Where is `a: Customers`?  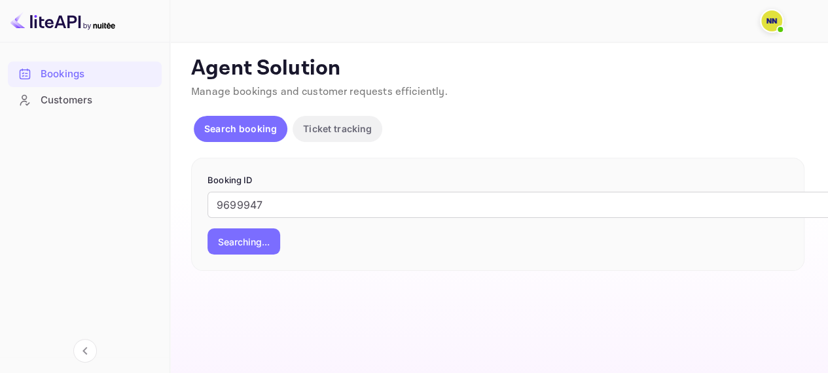
a: Customers is located at coordinates (84, 99).